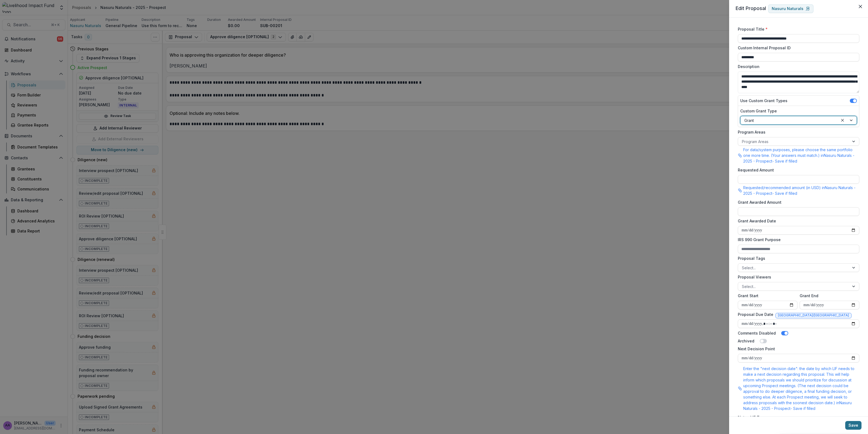  Describe the element at coordinates (766, 296) in the screenshot. I see `label: Grant Start` at that location.